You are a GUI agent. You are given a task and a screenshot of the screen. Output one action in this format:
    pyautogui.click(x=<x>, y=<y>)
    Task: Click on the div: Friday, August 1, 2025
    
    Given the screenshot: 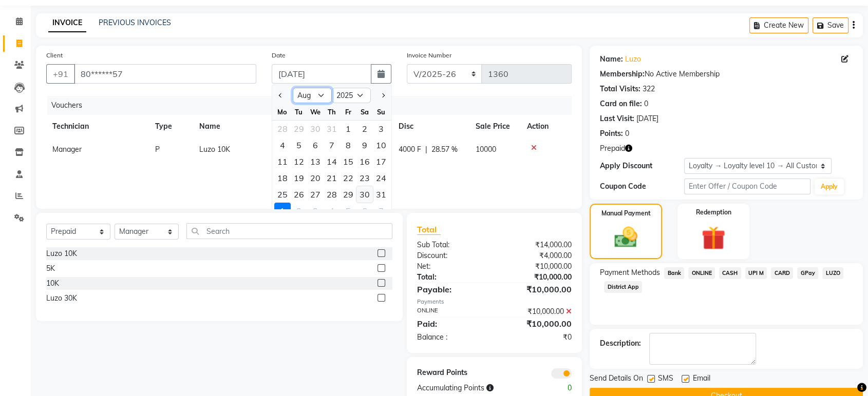 What is the action you would take?
    pyautogui.click(x=348, y=129)
    